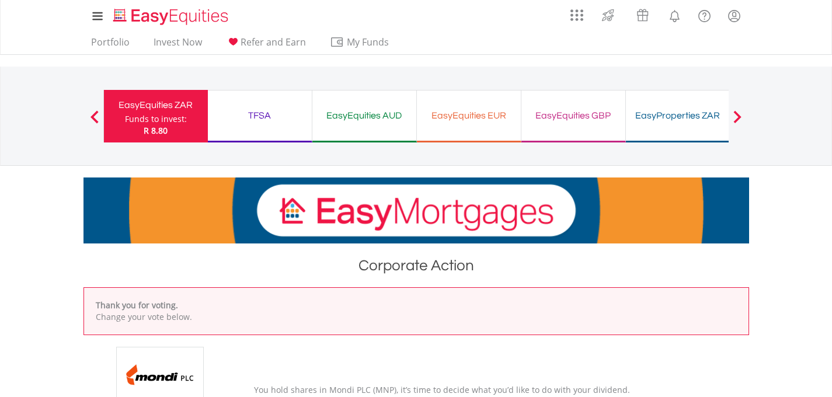 The width and height of the screenshot is (832, 397). What do you see at coordinates (260, 116) in the screenshot?
I see `div: TFSA` at bounding box center [260, 116].